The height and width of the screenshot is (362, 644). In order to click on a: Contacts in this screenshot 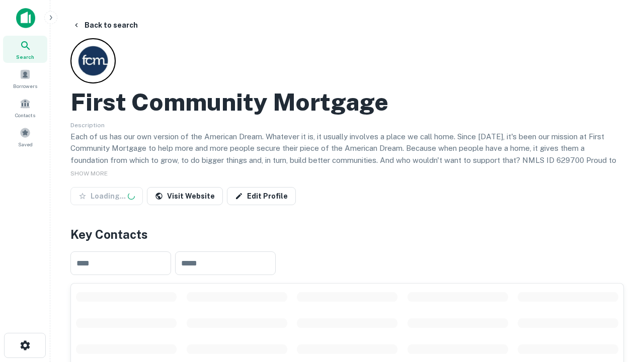, I will do `click(25, 108)`.